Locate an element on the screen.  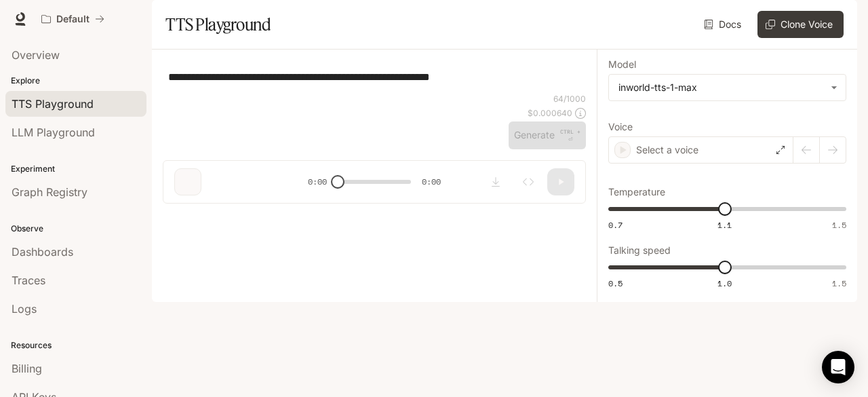
h1: TTS Playground is located at coordinates (218, 25).